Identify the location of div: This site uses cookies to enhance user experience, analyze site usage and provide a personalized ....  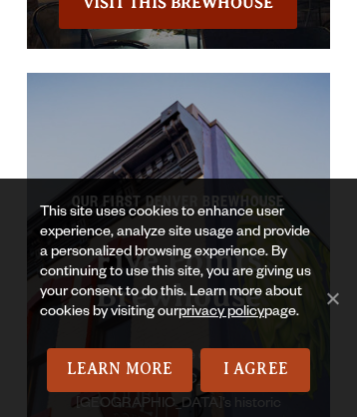
(179, 275).